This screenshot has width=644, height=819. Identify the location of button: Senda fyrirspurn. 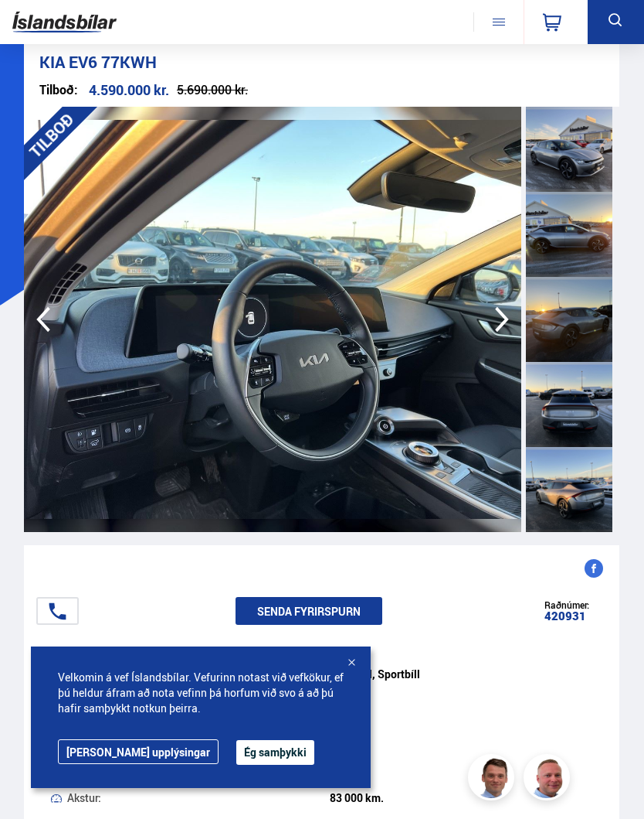
(309, 610).